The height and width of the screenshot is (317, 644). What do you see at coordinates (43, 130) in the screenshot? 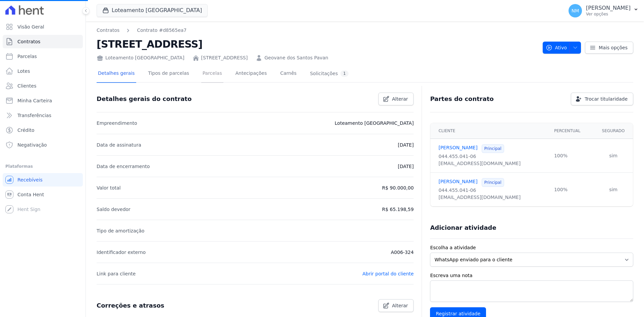
I see `a: Crédito` at bounding box center [43, 130].